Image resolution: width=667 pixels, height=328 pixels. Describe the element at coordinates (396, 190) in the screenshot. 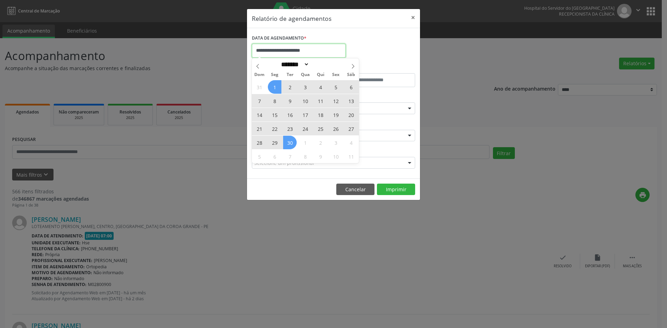

I see `button: Imprimir` at that location.